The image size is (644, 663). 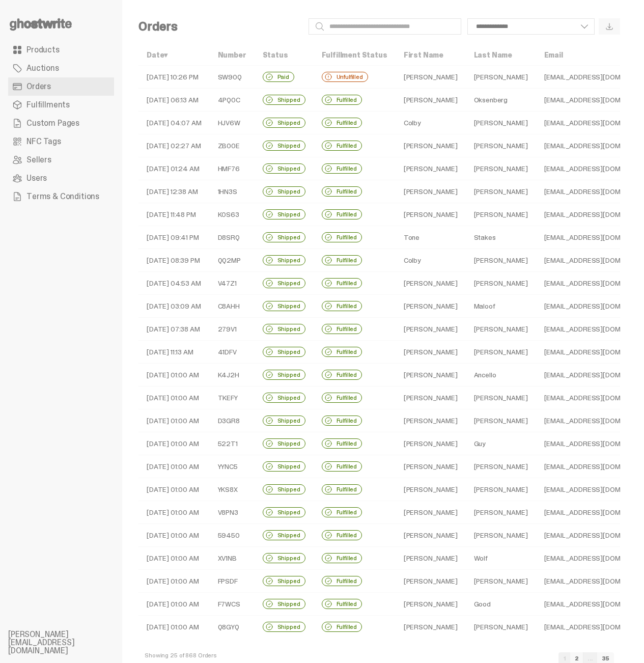 I want to click on td: QQ2MP, so click(x=232, y=260).